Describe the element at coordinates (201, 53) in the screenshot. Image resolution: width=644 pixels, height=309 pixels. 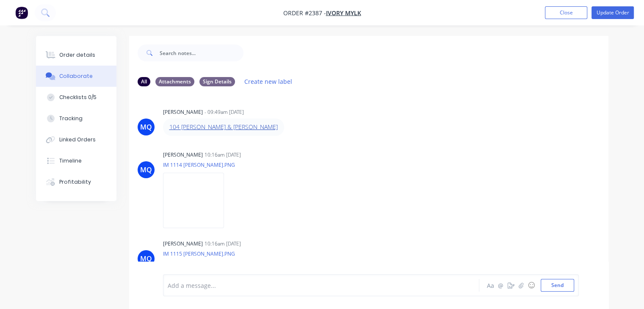
I see `input: Search notes...` at that location.